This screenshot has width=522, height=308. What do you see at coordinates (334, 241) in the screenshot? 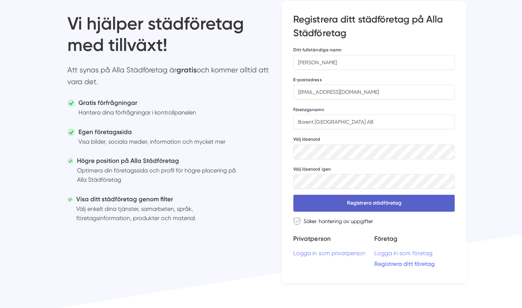
I see `h5: Privatperson` at bounding box center [334, 241].